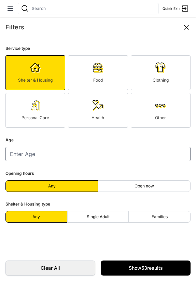  What do you see at coordinates (93, 9) in the screenshot?
I see `input: Search` at bounding box center [93, 9].